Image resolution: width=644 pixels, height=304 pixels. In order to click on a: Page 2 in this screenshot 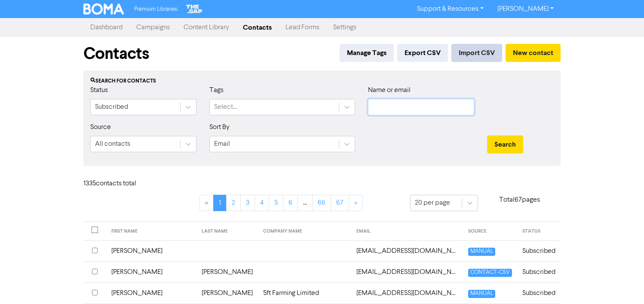, I will do `click(233, 203)`.